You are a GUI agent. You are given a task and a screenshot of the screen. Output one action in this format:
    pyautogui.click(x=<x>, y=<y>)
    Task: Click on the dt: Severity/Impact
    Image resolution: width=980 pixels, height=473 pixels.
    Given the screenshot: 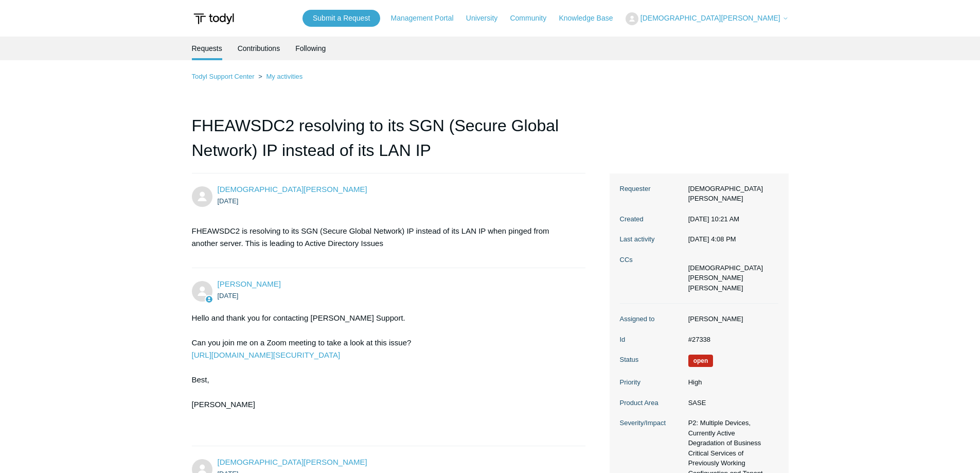 What is the action you would take?
    pyautogui.click(x=651, y=423)
    